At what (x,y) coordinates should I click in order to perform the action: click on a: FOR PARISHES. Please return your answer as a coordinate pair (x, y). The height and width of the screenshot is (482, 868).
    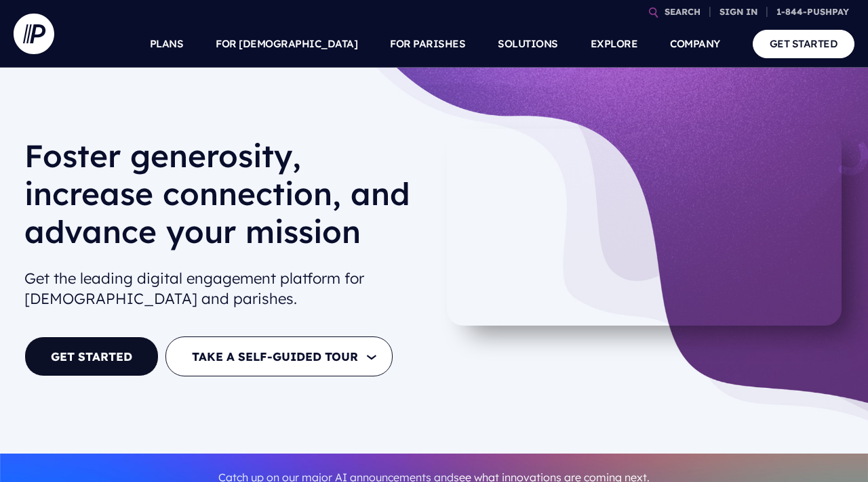
    Looking at the image, I should click on (427, 44).